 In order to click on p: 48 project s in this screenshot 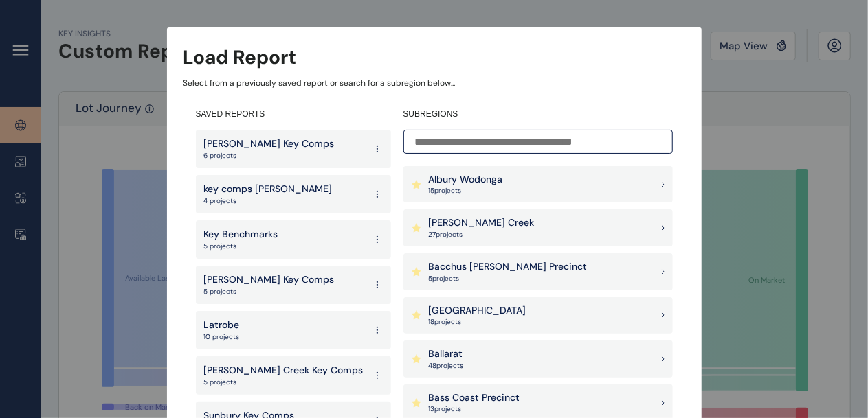, I will do `click(446, 366)`.